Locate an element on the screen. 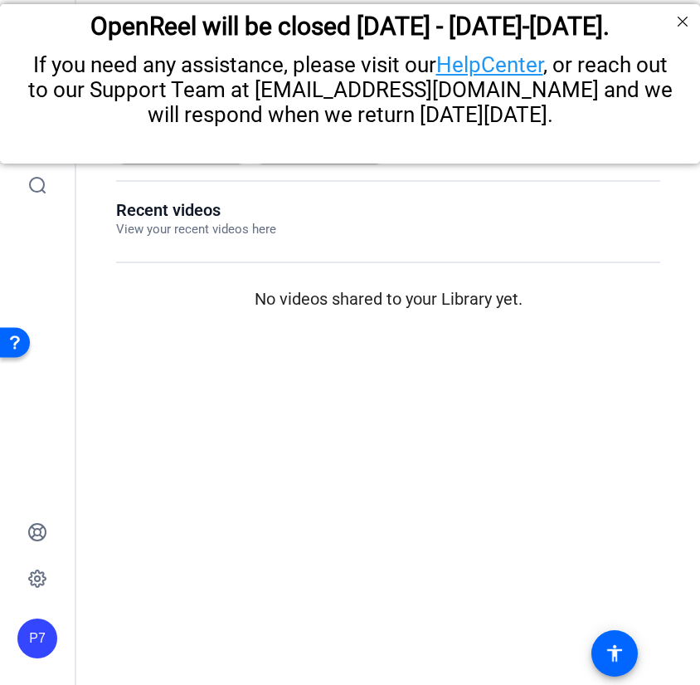  p: View your recent videos here is located at coordinates (196, 229).